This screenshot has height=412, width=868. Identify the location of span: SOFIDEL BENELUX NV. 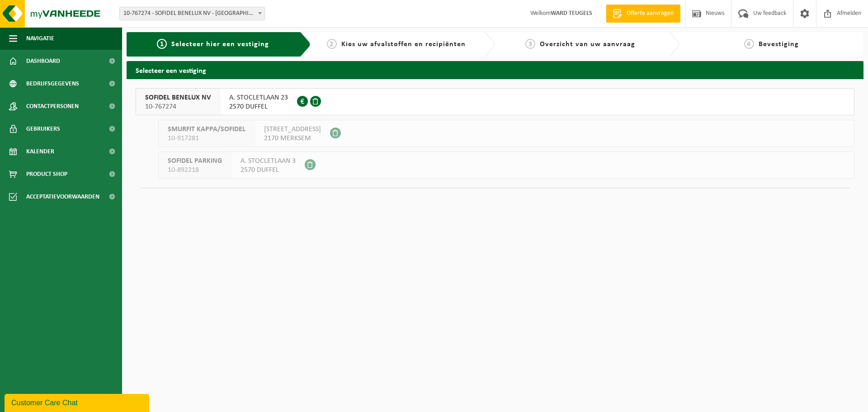
(177, 98).